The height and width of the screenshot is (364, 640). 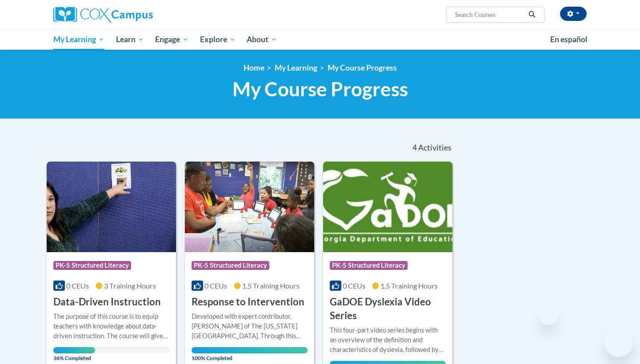 What do you see at coordinates (320, 40) in the screenshot?
I see `div: Main menu` at bounding box center [320, 40].